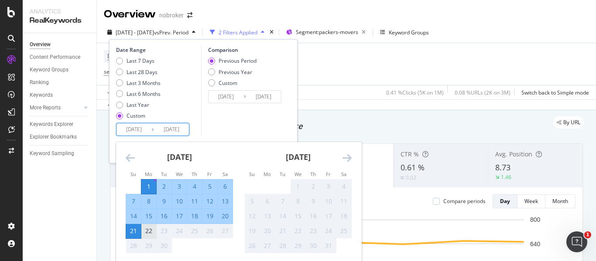 The image size is (596, 261). I want to click on td: Not available. Wednesday, October 22, 2025, so click(298, 231).